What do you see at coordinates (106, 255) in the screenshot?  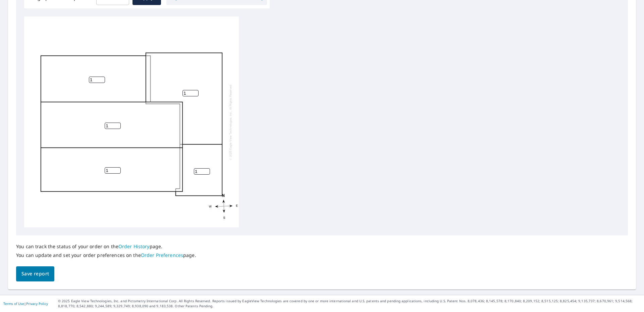 I see `p: You can update and set your order preferences on the page.` at bounding box center [106, 255].